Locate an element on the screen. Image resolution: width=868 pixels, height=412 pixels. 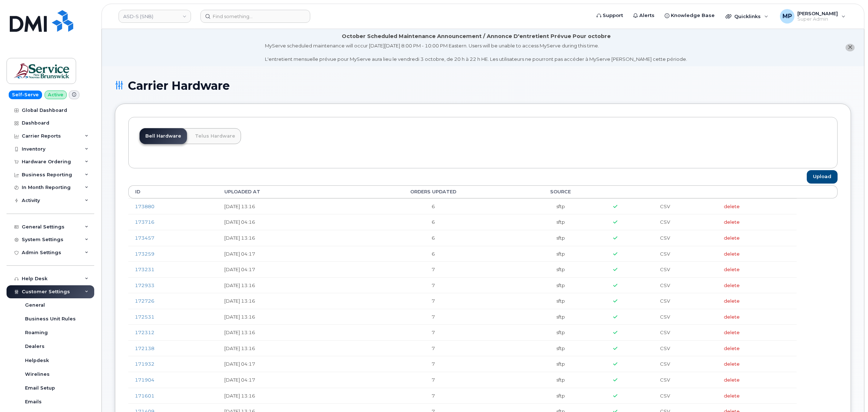
a: 172312 is located at coordinates (145, 333).